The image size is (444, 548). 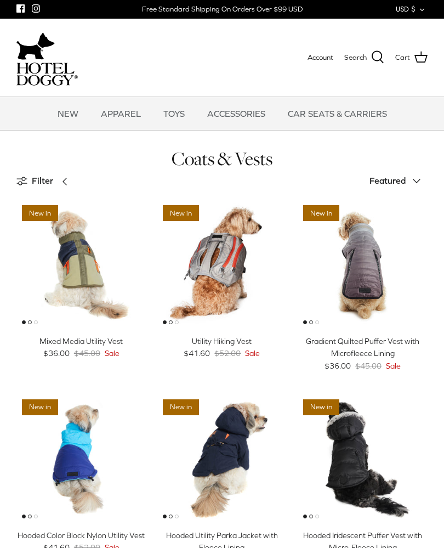 I want to click on span: $52.00, so click(x=228, y=353).